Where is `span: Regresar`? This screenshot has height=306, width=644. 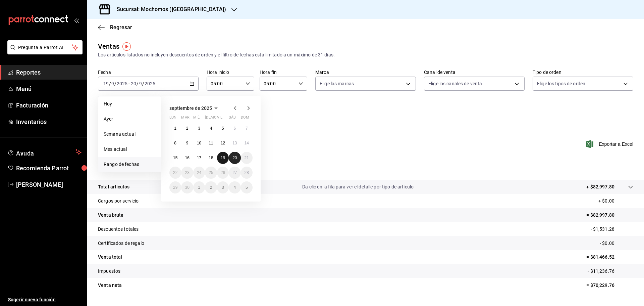 span: Regresar is located at coordinates (121, 27).